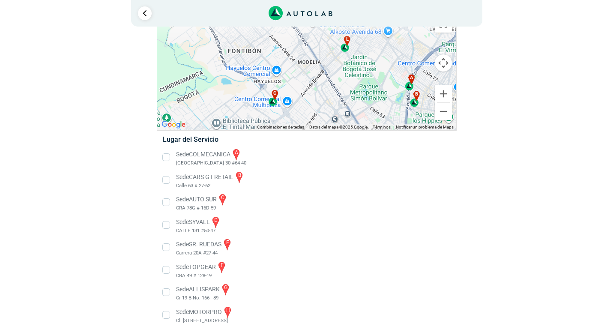 The height and width of the screenshot is (323, 613). What do you see at coordinates (416, 94) in the screenshot?
I see `span: b` at bounding box center [416, 94].